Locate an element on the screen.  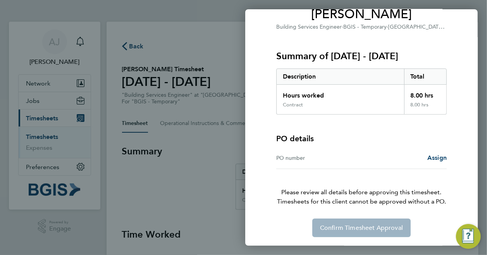
div: Contract is located at coordinates (293, 105).